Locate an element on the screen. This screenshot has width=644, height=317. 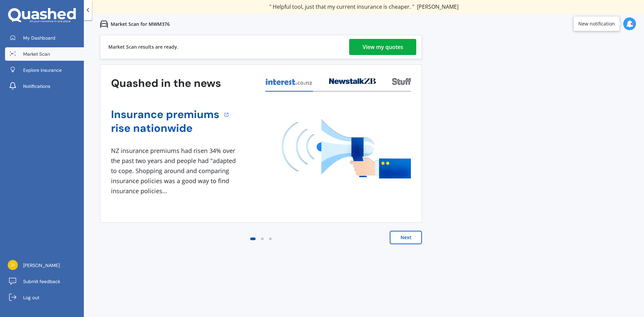
div: New notification is located at coordinates (596, 24).